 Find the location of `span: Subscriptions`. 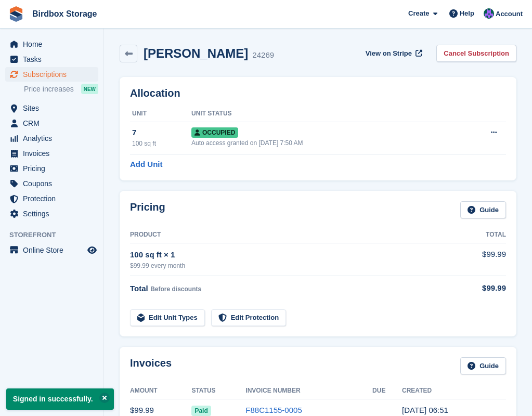

span: Subscriptions is located at coordinates (54, 74).